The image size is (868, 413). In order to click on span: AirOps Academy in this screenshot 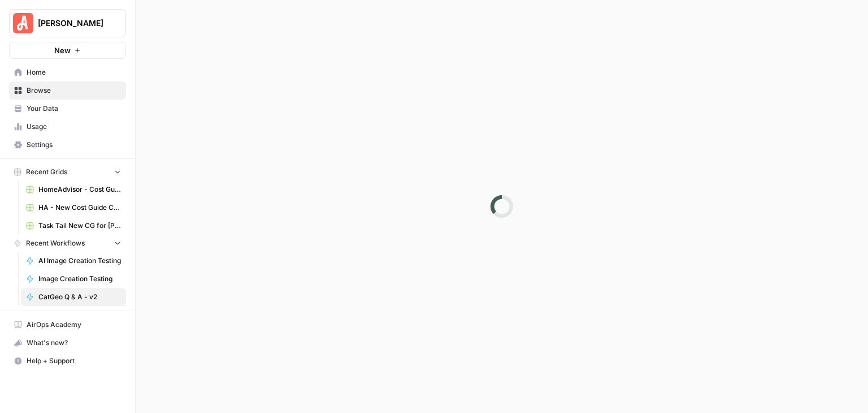, I will do `click(74, 325)`.